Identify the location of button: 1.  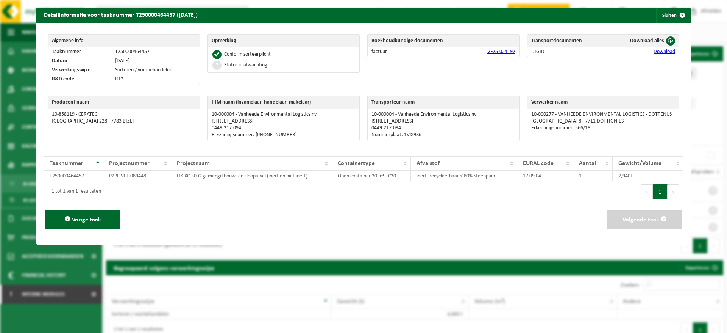
(660, 192).